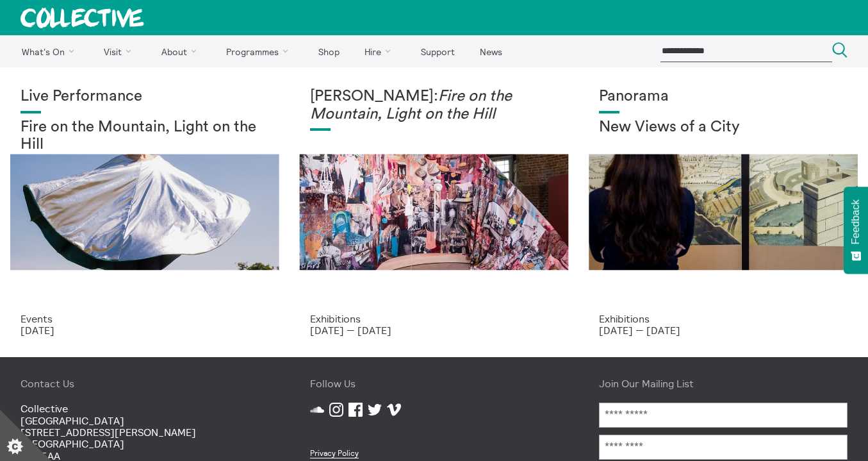 This screenshot has width=868, height=461. What do you see at coordinates (121, 51) in the screenshot?
I see `a: Visit` at bounding box center [121, 51].